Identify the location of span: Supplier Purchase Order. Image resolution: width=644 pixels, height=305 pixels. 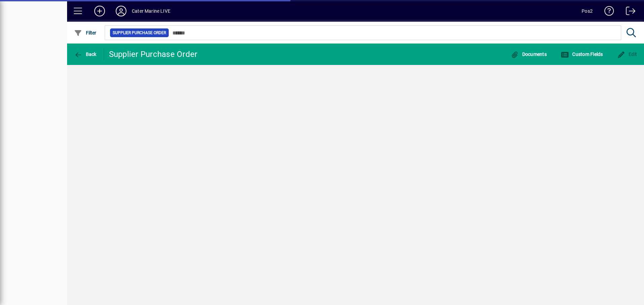
(139, 33).